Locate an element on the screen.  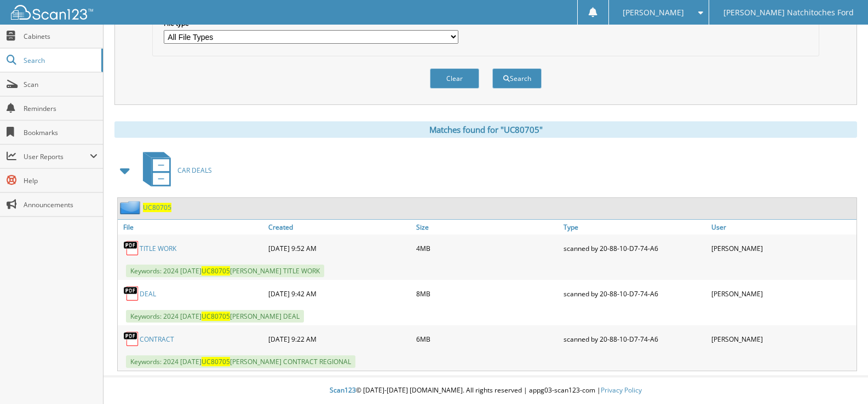
span: Help is located at coordinates (60, 180).